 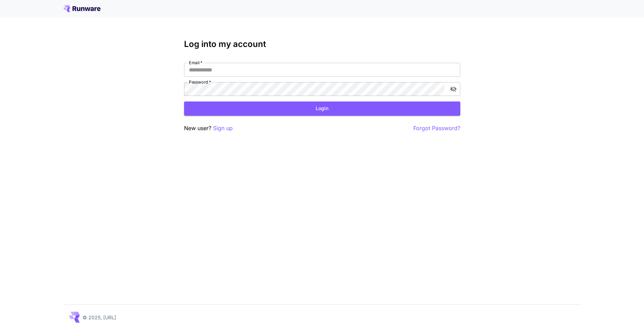 What do you see at coordinates (195, 62) in the screenshot?
I see `label: Email` at bounding box center [195, 62].